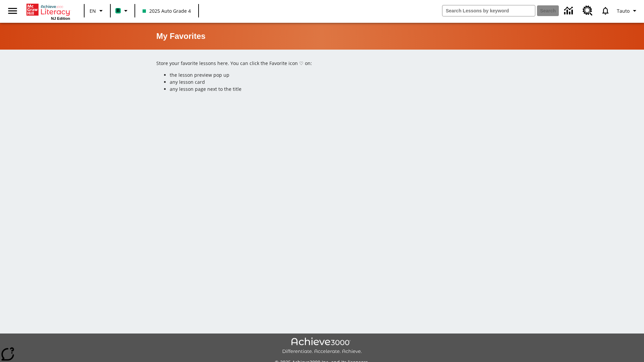  What do you see at coordinates (48, 11) in the screenshot?
I see `div: Home` at bounding box center [48, 11].